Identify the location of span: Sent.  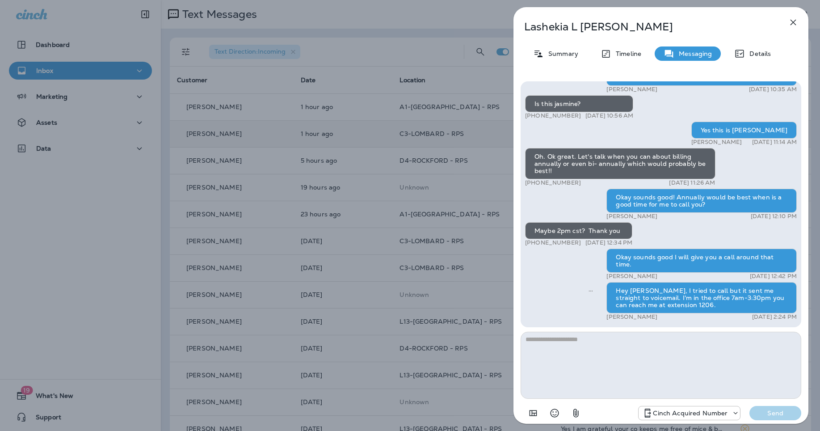
(591, 290).